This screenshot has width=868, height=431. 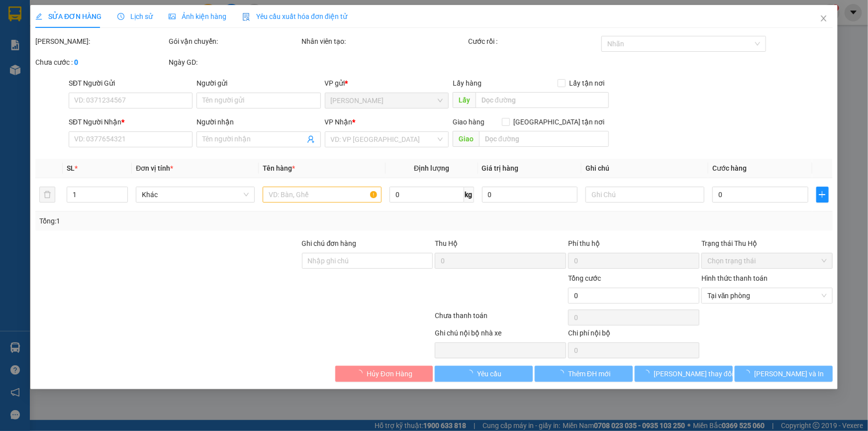 I want to click on div: Chi phí nội bộ, so click(x=634, y=335).